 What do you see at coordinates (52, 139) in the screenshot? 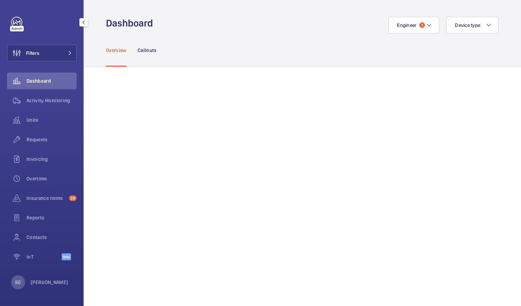
I see `span: Requests` at bounding box center [52, 139].